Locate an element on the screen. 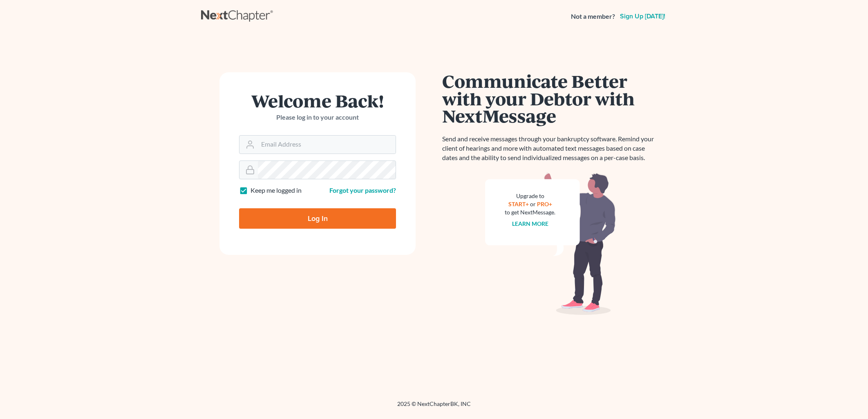  label: Keep me logged in is located at coordinates (276, 190).